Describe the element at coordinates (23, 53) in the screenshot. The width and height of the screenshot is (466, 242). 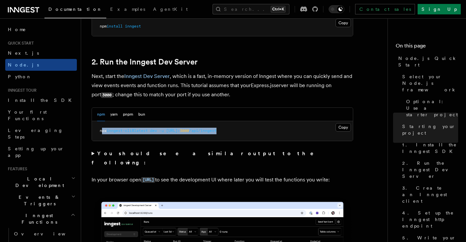
I see `span: Next.js` at that location.